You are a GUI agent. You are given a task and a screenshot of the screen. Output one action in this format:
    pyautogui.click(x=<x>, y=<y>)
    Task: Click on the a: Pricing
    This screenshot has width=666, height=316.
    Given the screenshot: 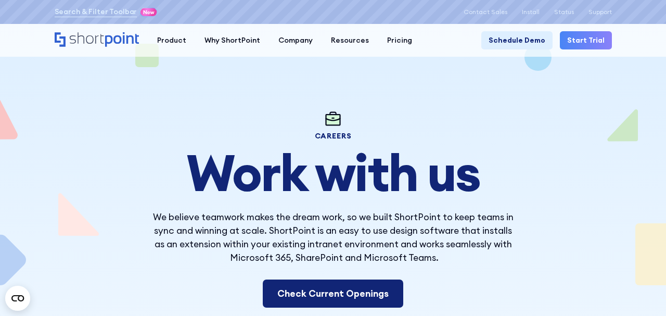 What is the action you would take?
    pyautogui.click(x=400, y=40)
    